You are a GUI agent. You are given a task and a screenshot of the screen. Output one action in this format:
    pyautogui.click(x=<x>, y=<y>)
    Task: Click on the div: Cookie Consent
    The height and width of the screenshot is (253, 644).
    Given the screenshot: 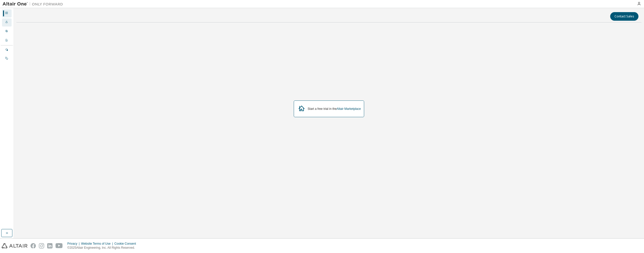 What is the action you would take?
    pyautogui.click(x=126, y=243)
    